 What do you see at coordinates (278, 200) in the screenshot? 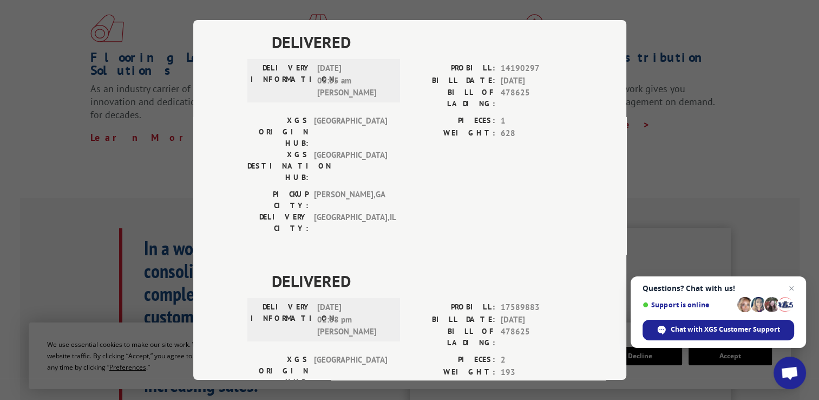
I see `label: PICKUP CITY:` at bounding box center [278, 200].